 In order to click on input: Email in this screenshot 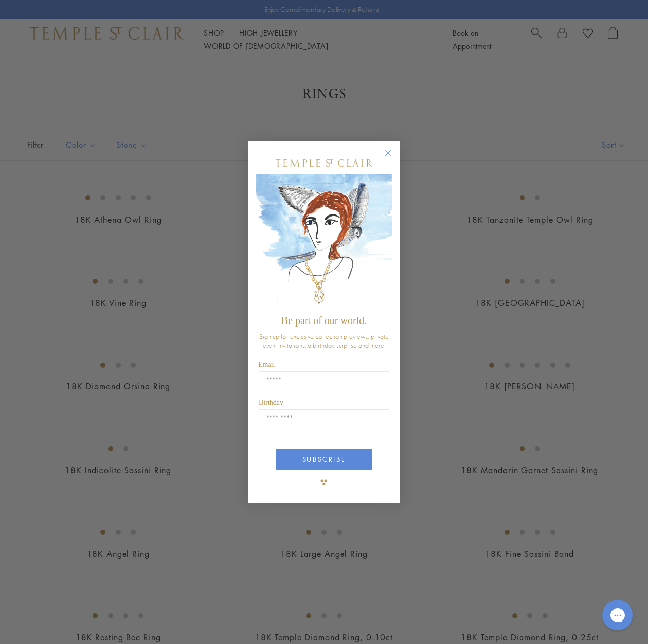, I will do `click(324, 381)`.